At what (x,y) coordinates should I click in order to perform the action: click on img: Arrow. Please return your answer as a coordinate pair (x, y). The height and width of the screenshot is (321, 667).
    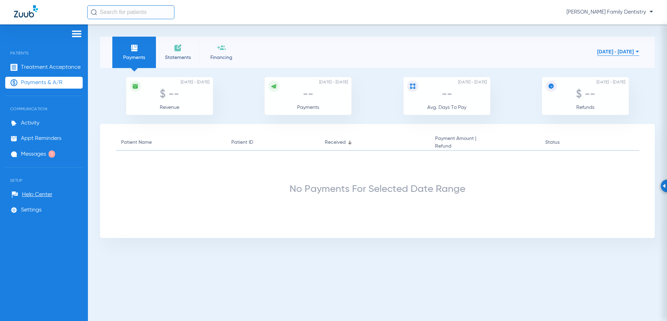
    Looking at the image, I should click on (664, 186).